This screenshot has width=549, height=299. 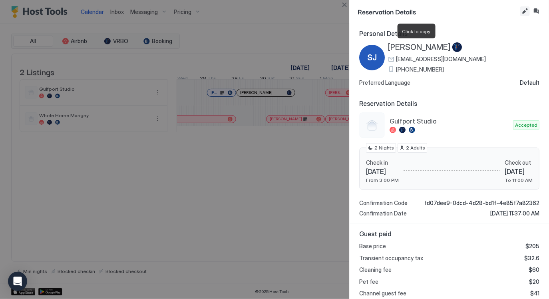 What do you see at coordinates (519, 163) in the screenshot?
I see `span: Check out` at bounding box center [519, 163].